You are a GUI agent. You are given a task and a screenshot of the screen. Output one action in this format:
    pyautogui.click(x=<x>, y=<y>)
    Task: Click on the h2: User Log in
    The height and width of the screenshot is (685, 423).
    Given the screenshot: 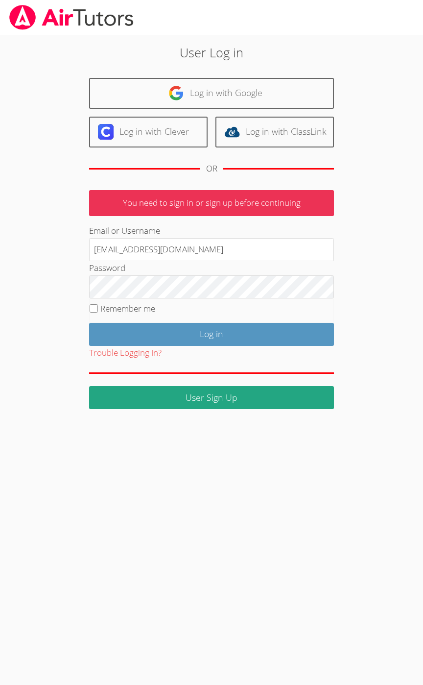 What is the action you would take?
    pyautogui.click(x=212, y=52)
    